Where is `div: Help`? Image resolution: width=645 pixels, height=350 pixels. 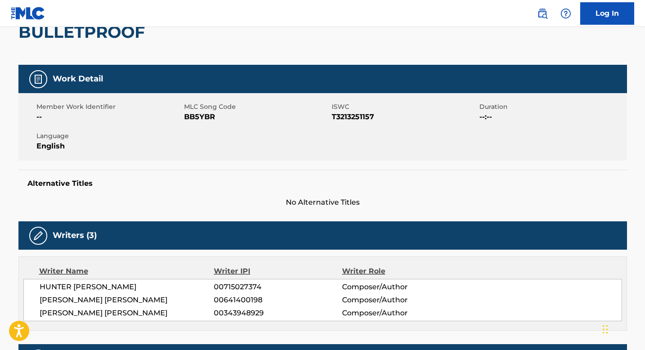 div: Help is located at coordinates (565, 13).